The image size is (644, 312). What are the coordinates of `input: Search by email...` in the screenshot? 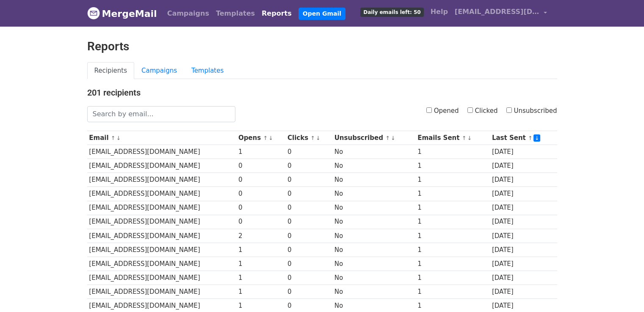 It's located at (162, 114).